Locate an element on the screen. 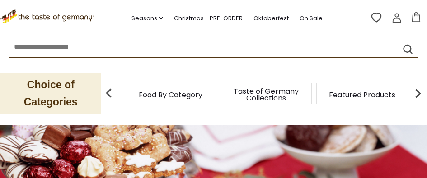  img: previous arrow is located at coordinates (109, 94).